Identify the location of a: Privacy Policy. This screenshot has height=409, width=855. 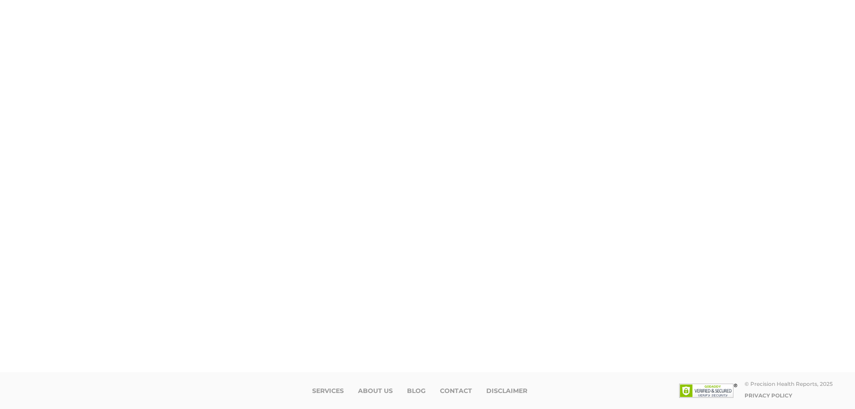
(768, 396).